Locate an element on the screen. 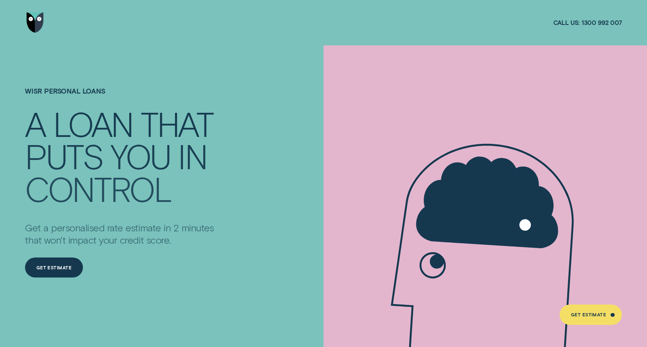 The image size is (647, 347). div: LOAN is located at coordinates (93, 123).